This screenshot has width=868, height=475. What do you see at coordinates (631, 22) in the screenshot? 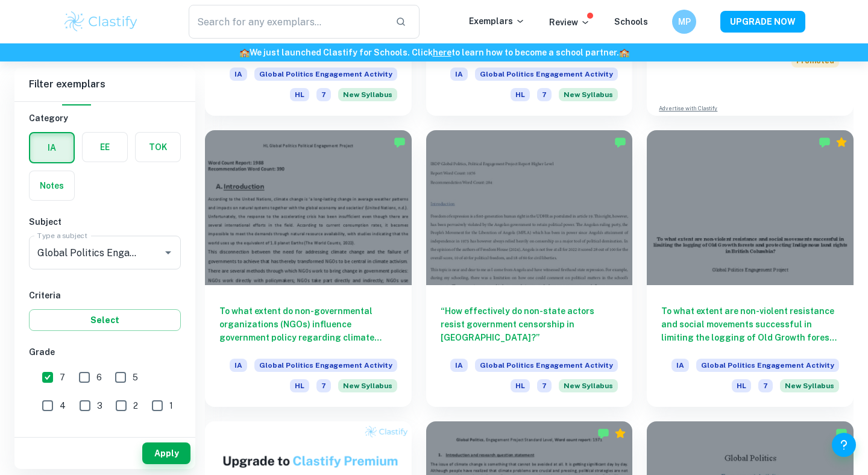
I see `a: Schools` at bounding box center [631, 22].